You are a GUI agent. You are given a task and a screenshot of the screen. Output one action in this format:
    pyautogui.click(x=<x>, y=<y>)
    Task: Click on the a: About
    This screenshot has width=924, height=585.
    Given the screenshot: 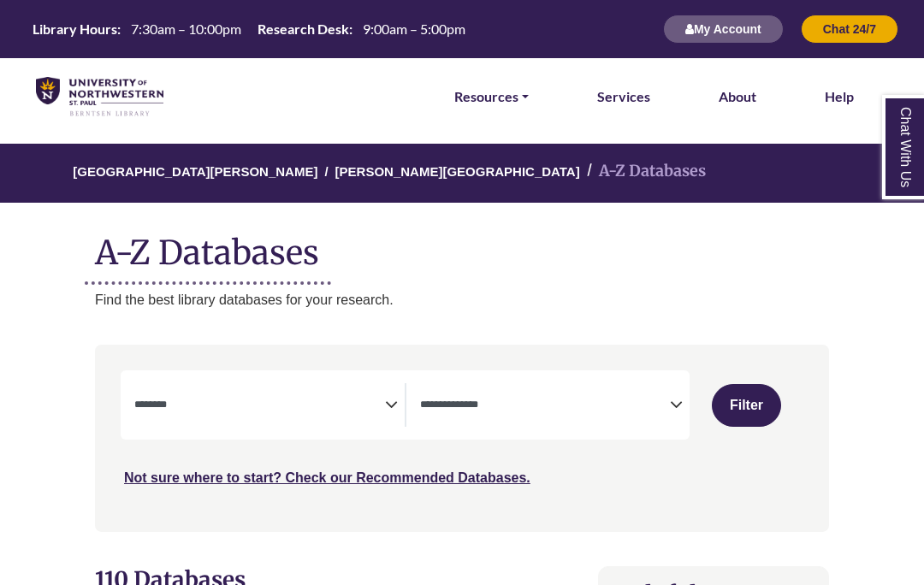 What is the action you would take?
    pyautogui.click(x=738, y=97)
    